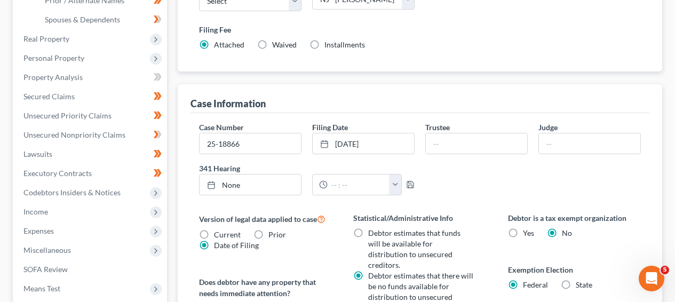 The height and width of the screenshot is (302, 675). Describe the element at coordinates (250, 185) in the screenshot. I see `a: None` at that location.